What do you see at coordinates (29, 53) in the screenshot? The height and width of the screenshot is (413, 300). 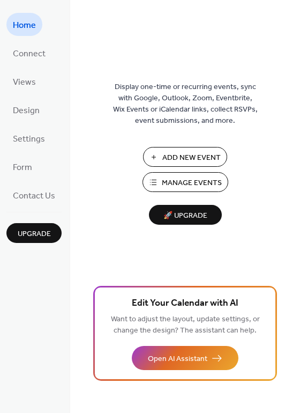 I see `a: Connect` at bounding box center [29, 53].